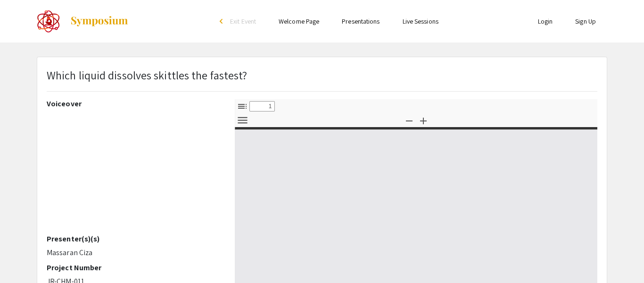  What do you see at coordinates (49, 21) in the screenshot?
I see `img: The 2022 CoorsTek Denver Metro Regional Science and Engineering Fair` at bounding box center [49, 21].